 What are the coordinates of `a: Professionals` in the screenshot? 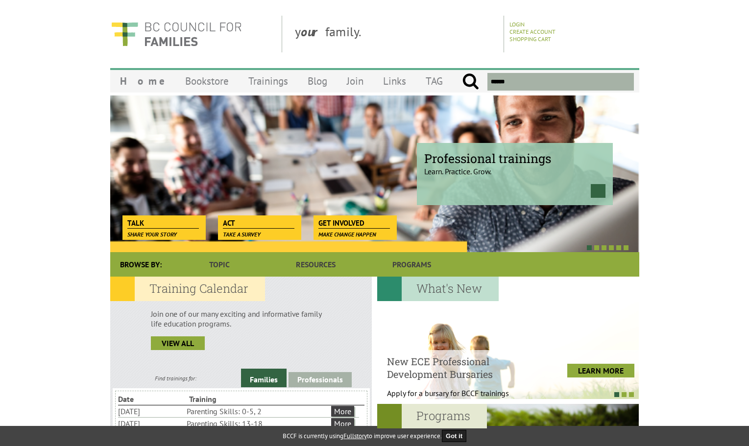 It's located at (320, 379).